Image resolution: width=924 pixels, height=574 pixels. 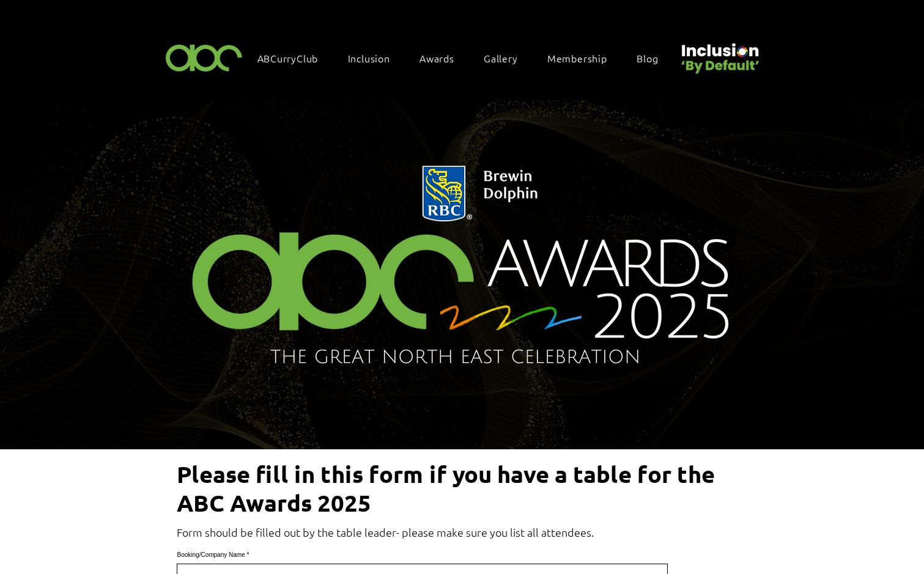 What do you see at coordinates (442, 58) in the screenshot?
I see `div: Awards` at bounding box center [442, 58].